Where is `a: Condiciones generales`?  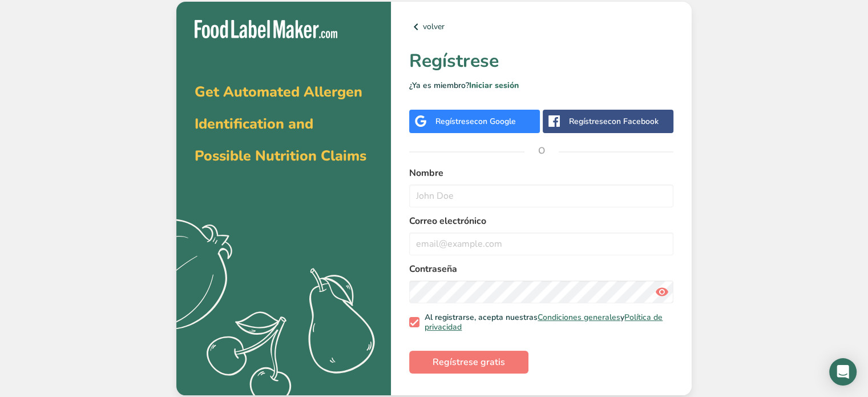 a: Condiciones generales is located at coordinates (578, 317).